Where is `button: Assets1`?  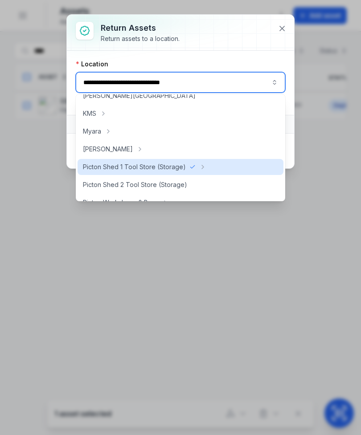
button: Assets1 is located at coordinates (180, 124).